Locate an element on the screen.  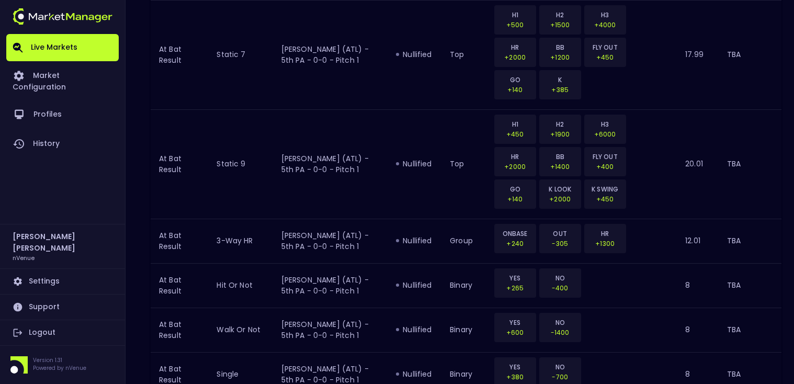
p: Powered by nVenue is located at coordinates (60, 368).